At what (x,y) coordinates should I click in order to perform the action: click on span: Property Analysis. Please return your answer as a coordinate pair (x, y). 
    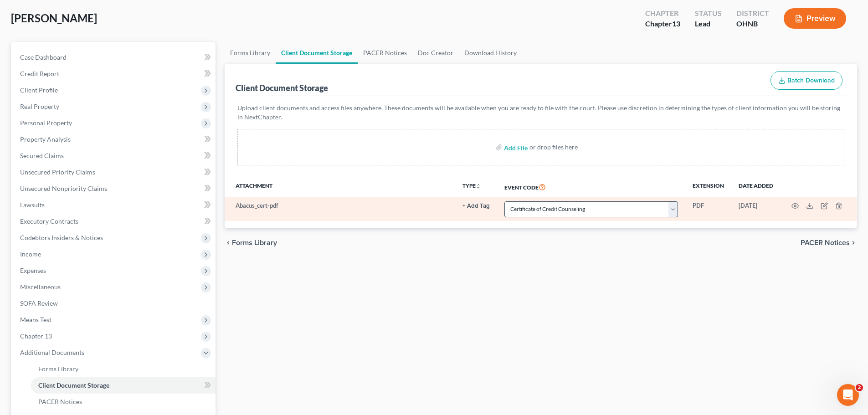
    Looking at the image, I should click on (45, 139).